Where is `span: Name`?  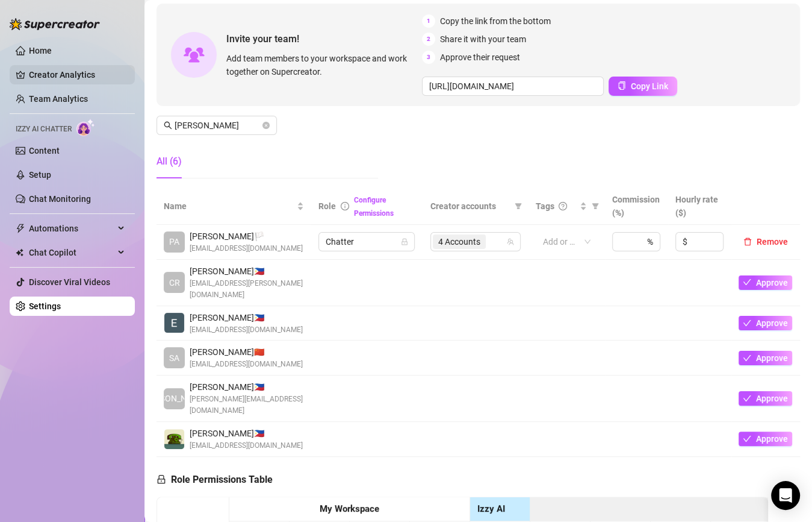 span: Name is located at coordinates (229, 206).